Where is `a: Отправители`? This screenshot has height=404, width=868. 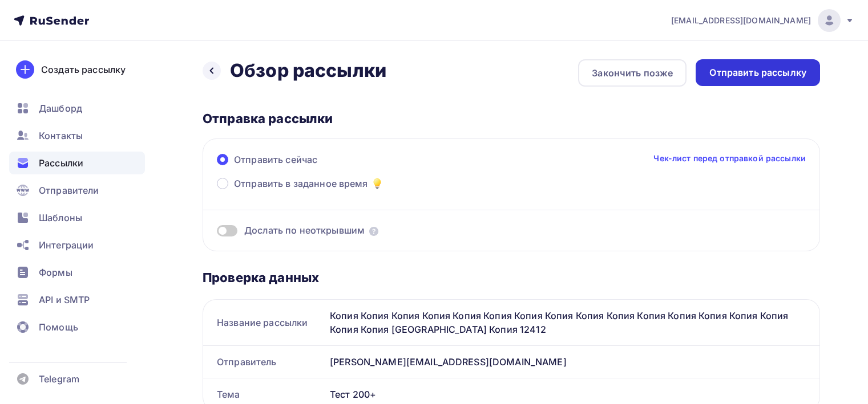 a: Отправители is located at coordinates (77, 191).